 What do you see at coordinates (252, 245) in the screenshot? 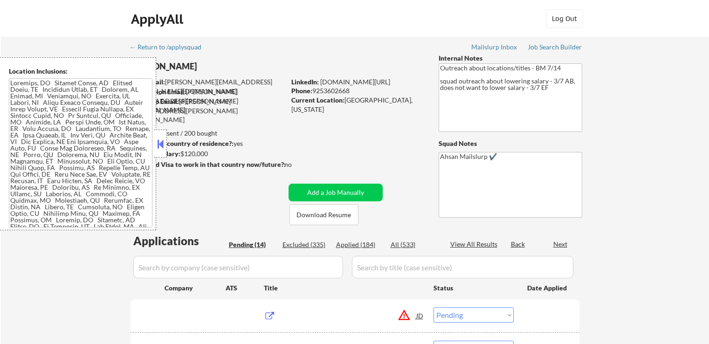
I see `div: Pending (14)` at bounding box center [252, 245].